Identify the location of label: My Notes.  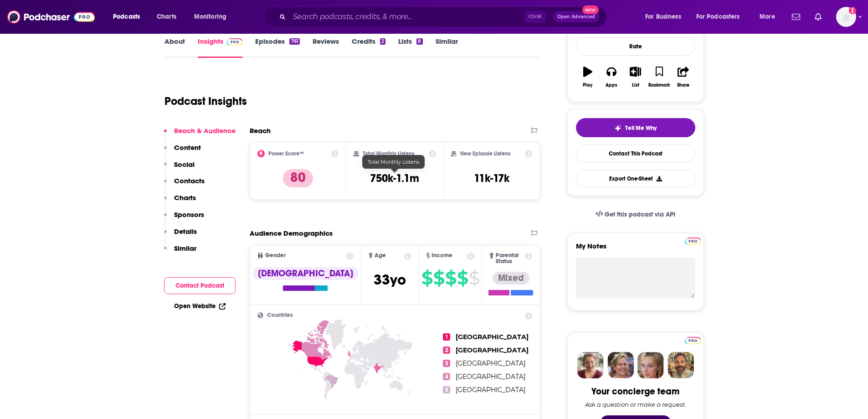
(636, 249).